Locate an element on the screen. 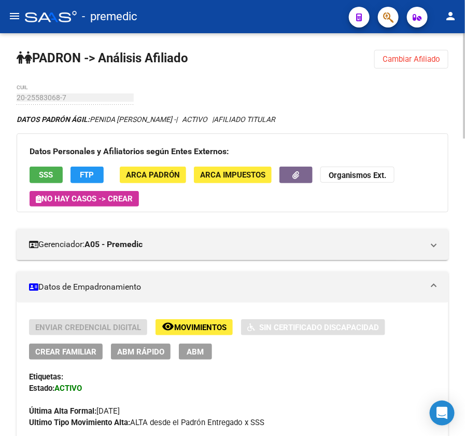  button: Sin Certificado Discapacidad is located at coordinates (313, 327).